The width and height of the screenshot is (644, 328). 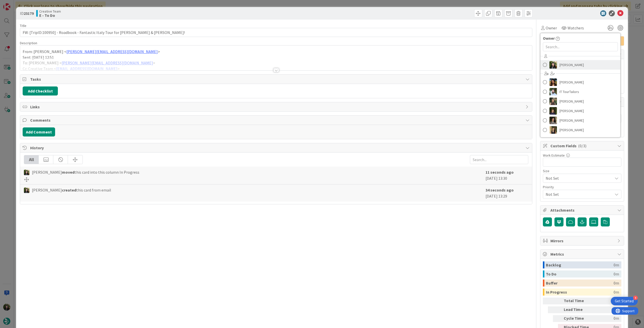 I want to click on div: All, so click(x=31, y=160).